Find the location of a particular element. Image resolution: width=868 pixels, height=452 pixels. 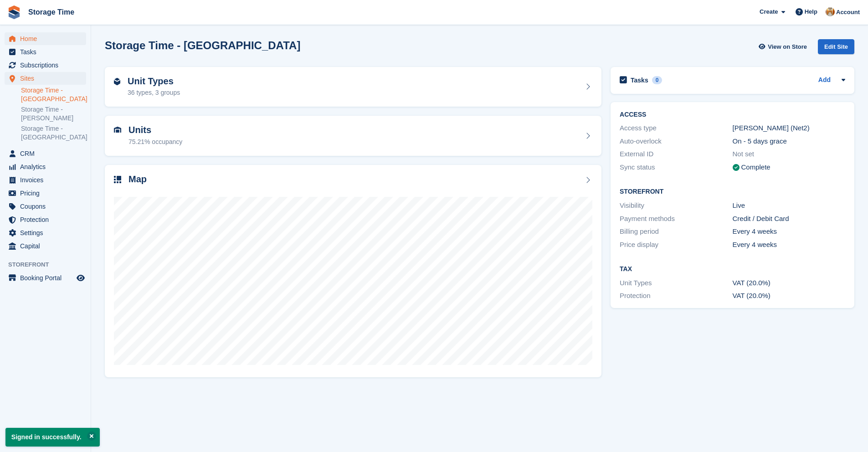

a: Edit Site is located at coordinates (836, 48).